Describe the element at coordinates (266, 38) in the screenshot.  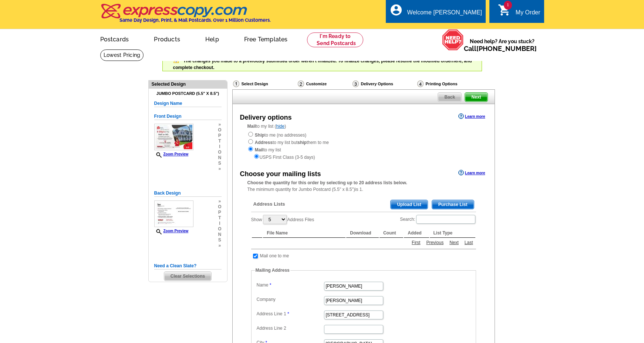
I see `a: Free Templates` at that location.